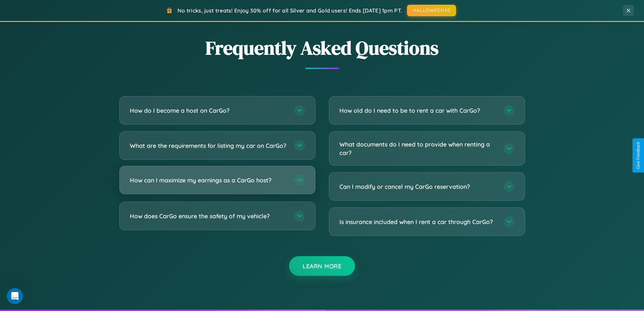 The width and height of the screenshot is (644, 311). I want to click on h3: How does CarGo ensure the safety of my vehicle?, so click(209, 216).